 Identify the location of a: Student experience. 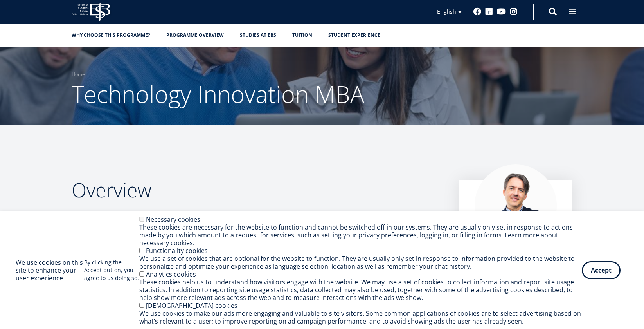
(354, 35).